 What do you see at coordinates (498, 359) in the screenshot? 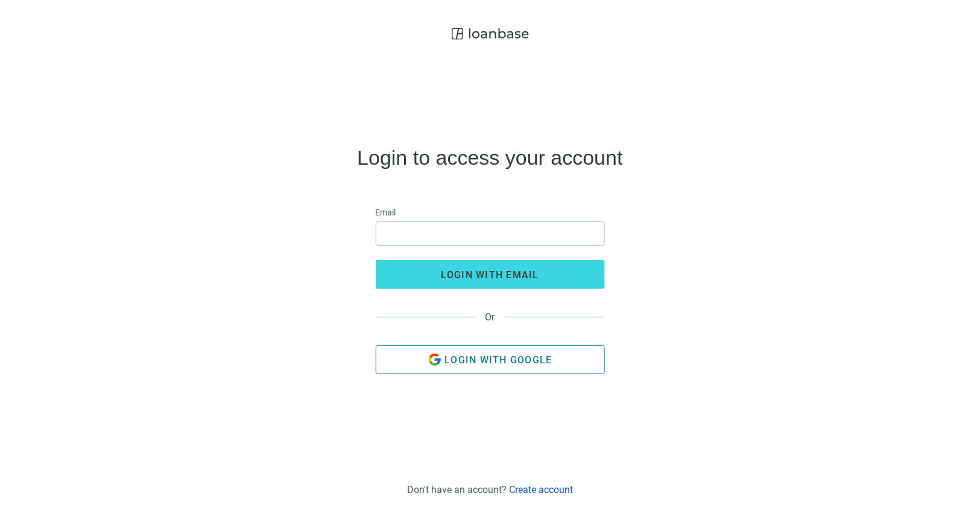
I see `span: Login with Google` at bounding box center [498, 359].